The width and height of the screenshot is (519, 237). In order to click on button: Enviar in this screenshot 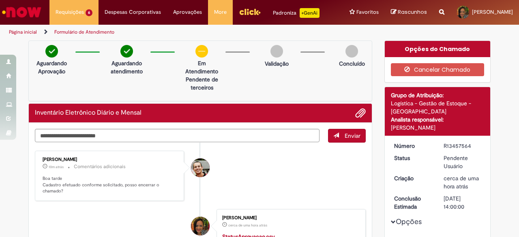, I will do `click(347, 136)`.